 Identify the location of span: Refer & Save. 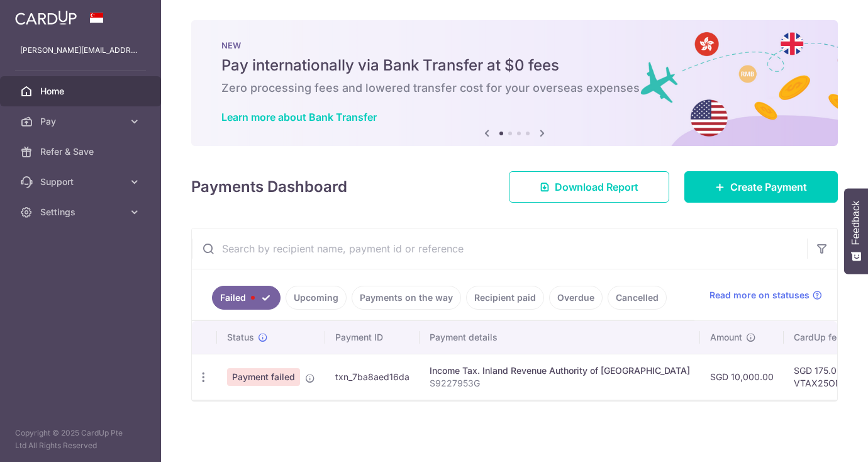
(81, 151).